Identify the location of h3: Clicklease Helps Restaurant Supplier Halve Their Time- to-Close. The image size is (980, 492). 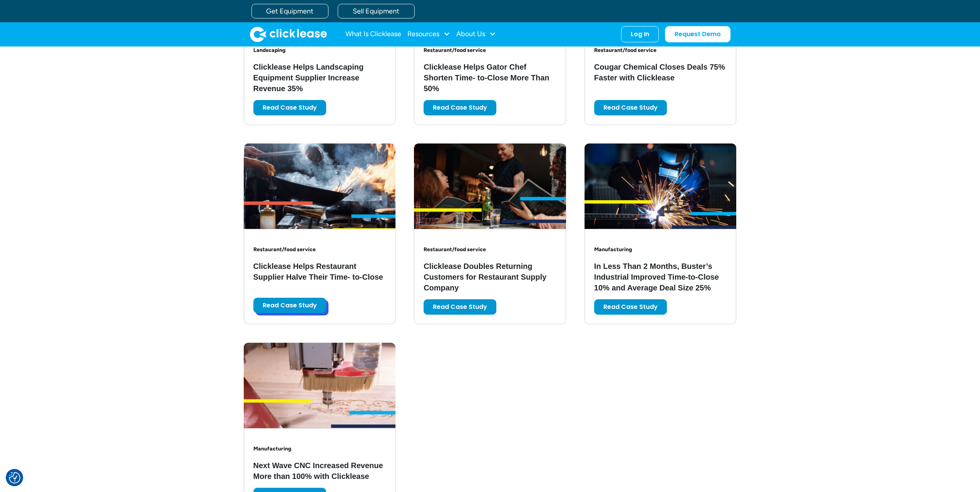
(320, 272).